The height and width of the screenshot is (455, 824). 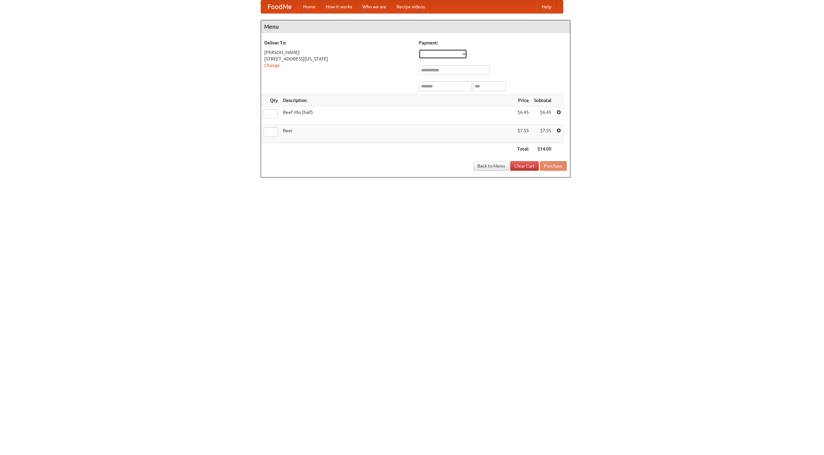 I want to click on td: Beer, so click(x=397, y=134).